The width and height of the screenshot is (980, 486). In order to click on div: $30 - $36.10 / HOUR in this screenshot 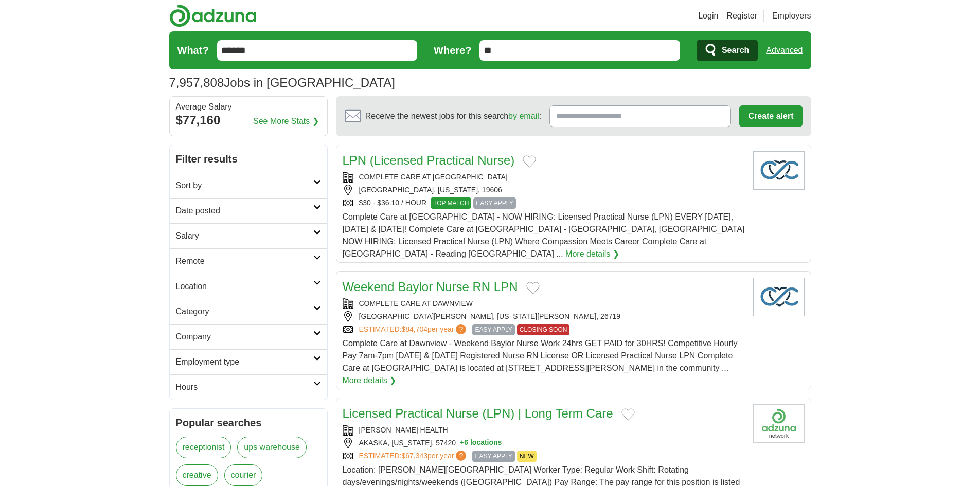, I will do `click(544, 203)`.